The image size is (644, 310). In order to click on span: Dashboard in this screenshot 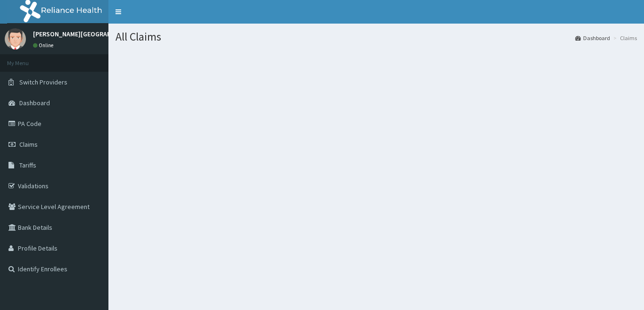, I will do `click(34, 103)`.